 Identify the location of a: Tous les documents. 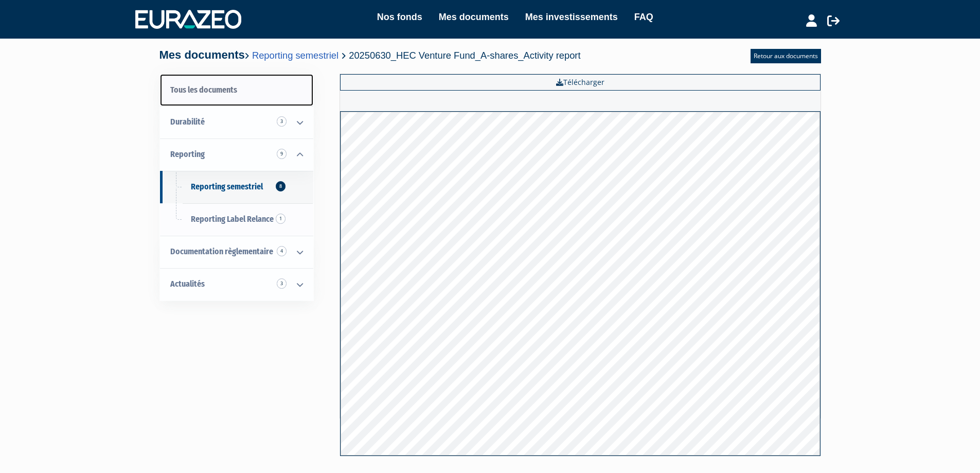
(236, 90).